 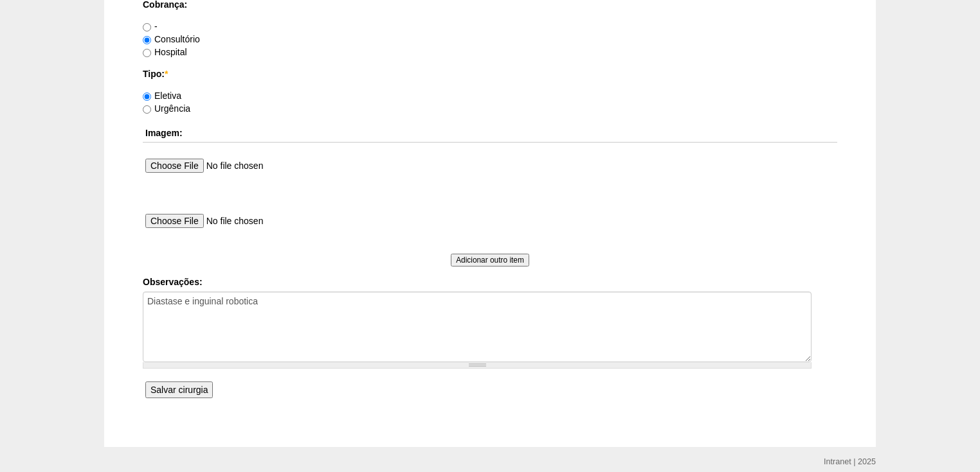 What do you see at coordinates (166, 74) in the screenshot?
I see `span: Este campo é obrigatório.` at bounding box center [166, 74].